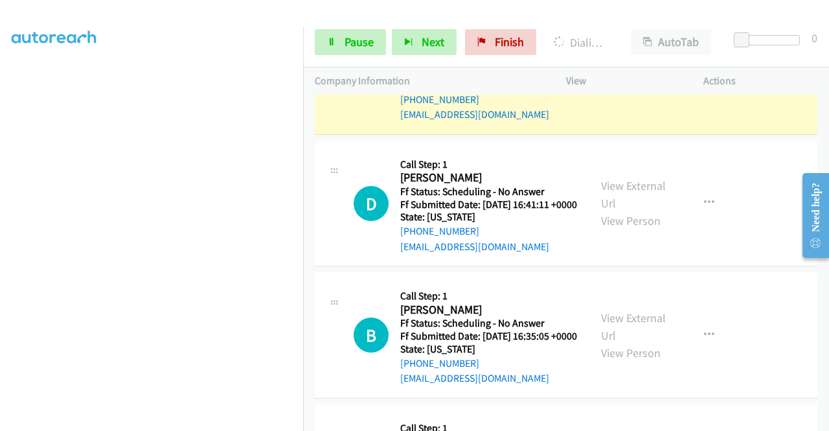 This screenshot has height=431, width=829. What do you see at coordinates (623, 81) in the screenshot?
I see `p: View` at bounding box center [623, 81].